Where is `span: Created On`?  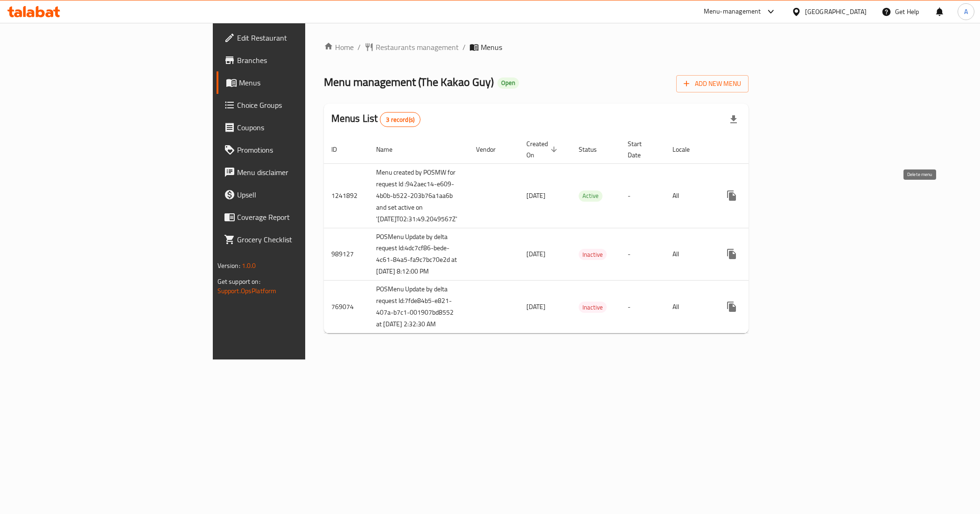 span: Created On is located at coordinates (543, 150).